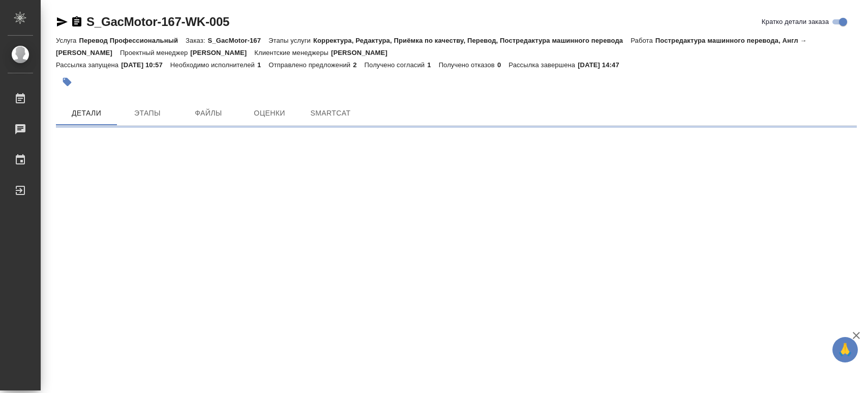  Describe the element at coordinates (148, 113) in the screenshot. I see `span: Этапы` at that location.